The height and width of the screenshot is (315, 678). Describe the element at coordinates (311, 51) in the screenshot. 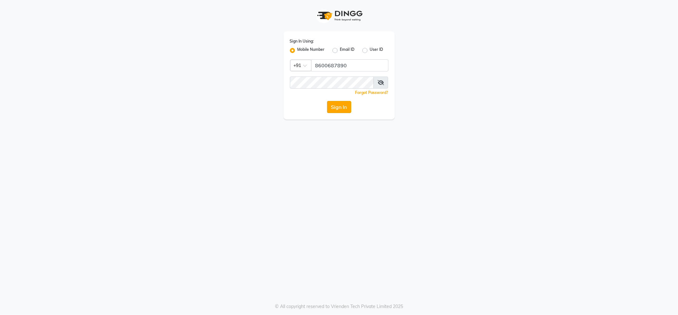

I see `label: Mobile Number` at that location.